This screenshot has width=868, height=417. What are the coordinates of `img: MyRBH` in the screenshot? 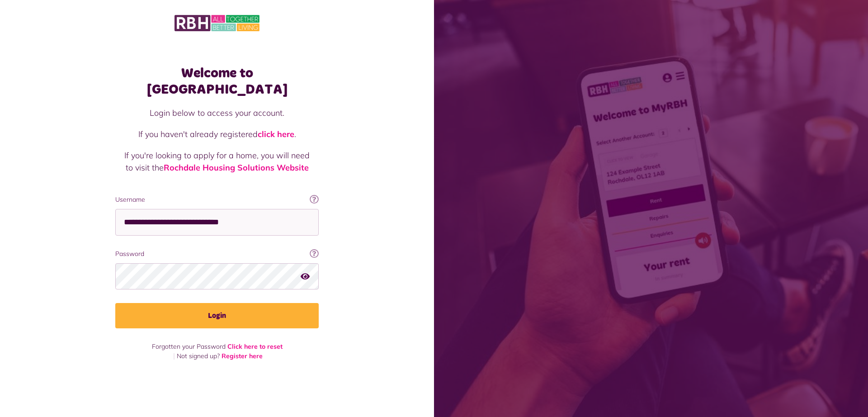 It's located at (217, 23).